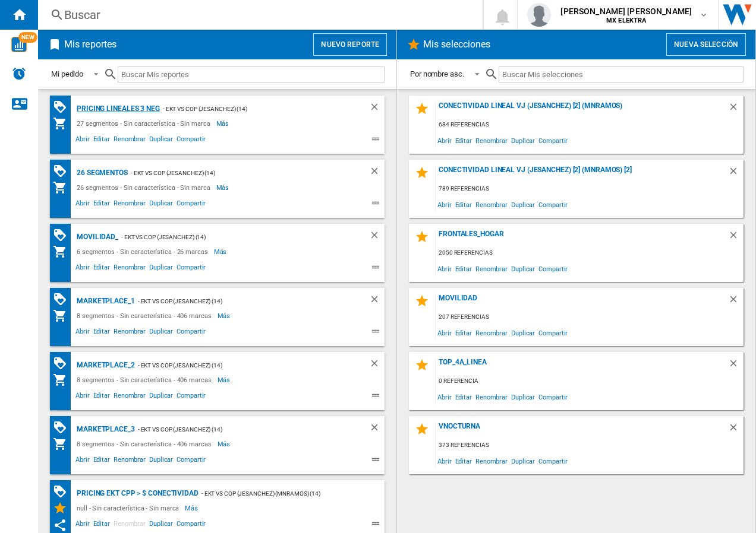  Describe the element at coordinates (706, 45) in the screenshot. I see `button: Nueva selección` at that location.